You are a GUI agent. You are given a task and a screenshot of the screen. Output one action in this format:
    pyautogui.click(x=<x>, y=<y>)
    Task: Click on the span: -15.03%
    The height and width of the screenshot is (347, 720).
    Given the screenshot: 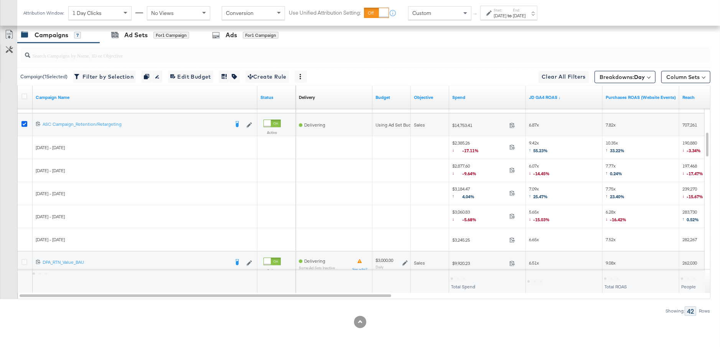 What is the action you would take?
    pyautogui.click(x=541, y=219)
    